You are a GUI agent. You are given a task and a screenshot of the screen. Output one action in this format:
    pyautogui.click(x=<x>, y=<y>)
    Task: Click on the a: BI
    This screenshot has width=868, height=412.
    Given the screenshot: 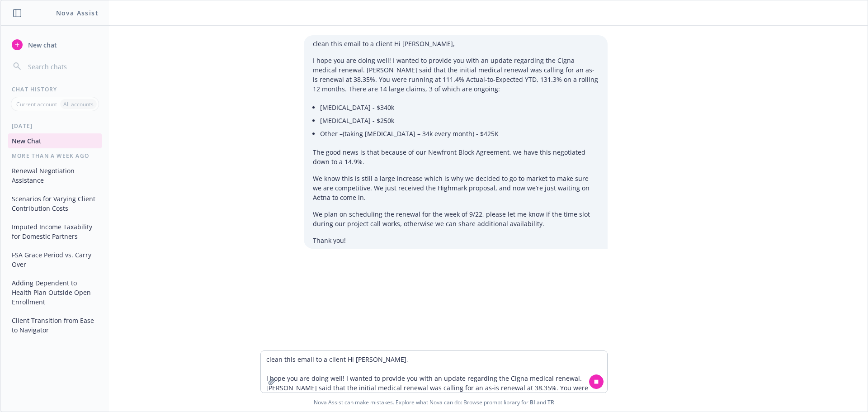 What is the action you would take?
    pyautogui.click(x=532, y=402)
    